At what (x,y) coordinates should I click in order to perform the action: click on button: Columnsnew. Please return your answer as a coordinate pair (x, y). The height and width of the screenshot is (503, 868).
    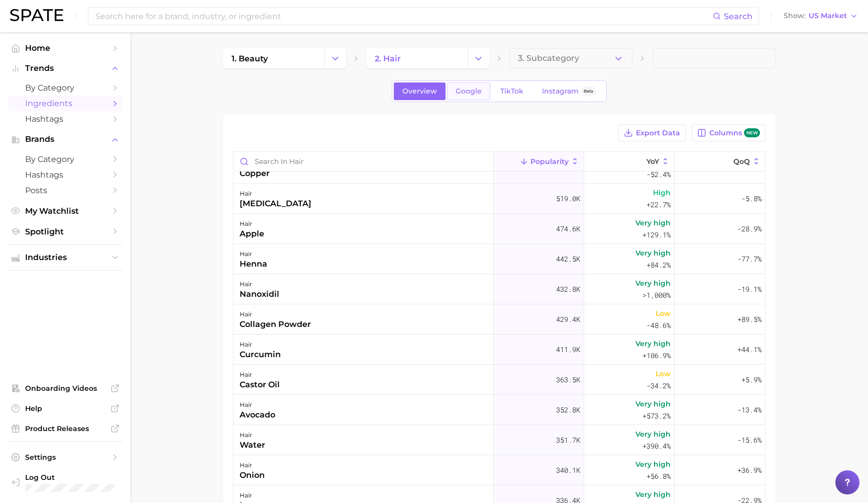
    Looking at the image, I should click on (728, 132).